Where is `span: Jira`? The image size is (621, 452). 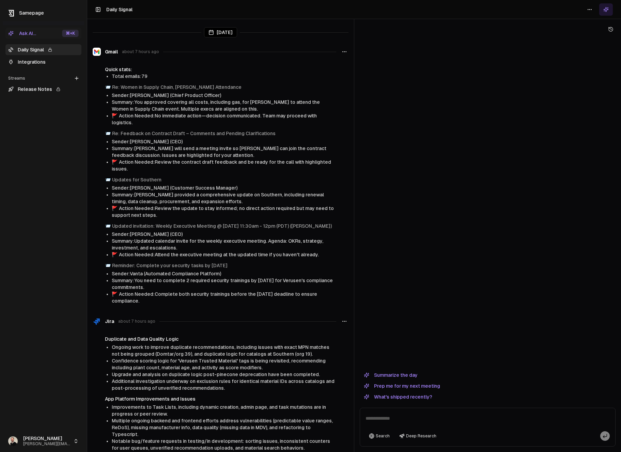
span: Jira is located at coordinates (109, 322).